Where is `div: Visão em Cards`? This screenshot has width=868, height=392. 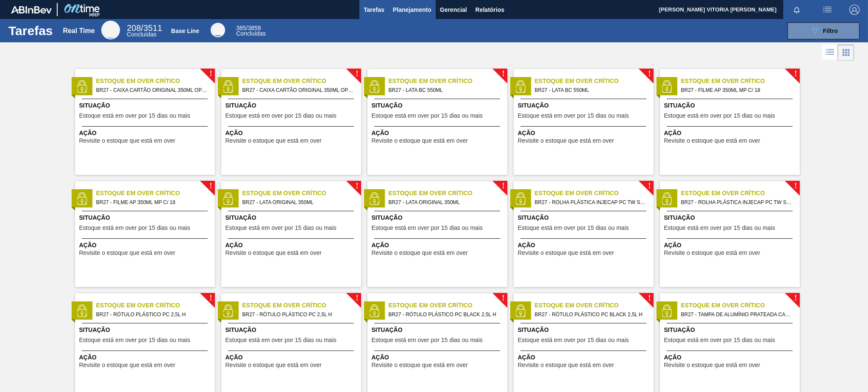 div: Visão em Cards is located at coordinates (846, 52).